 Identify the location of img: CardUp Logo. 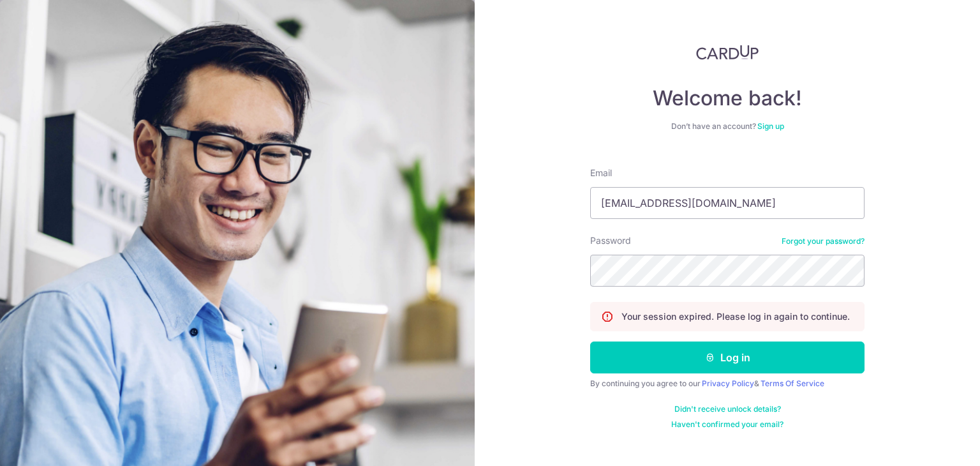
(728, 53).